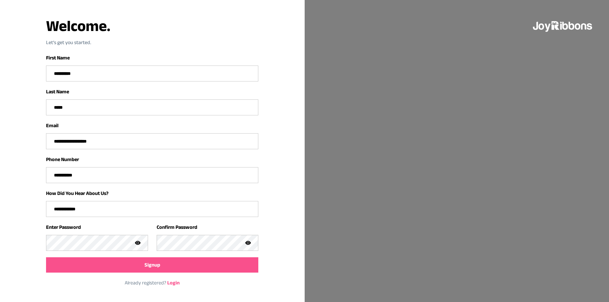 The height and width of the screenshot is (302, 609). What do you see at coordinates (152, 265) in the screenshot?
I see `button: Signup` at bounding box center [152, 265].